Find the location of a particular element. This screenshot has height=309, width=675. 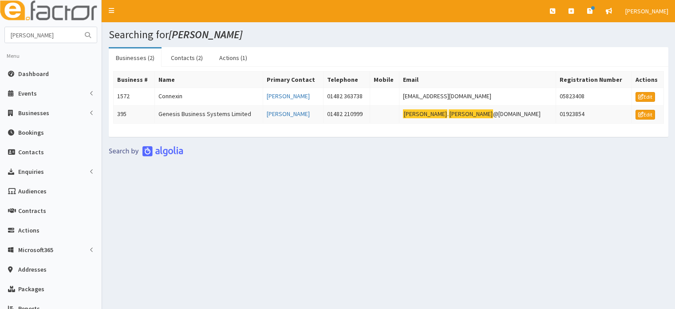

td: Connexin is located at coordinates (209, 97).